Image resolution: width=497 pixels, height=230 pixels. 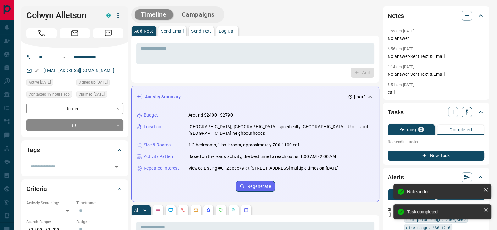 What do you see at coordinates (37, 71) in the screenshot?
I see `svg: Email Verified` at bounding box center [37, 71].